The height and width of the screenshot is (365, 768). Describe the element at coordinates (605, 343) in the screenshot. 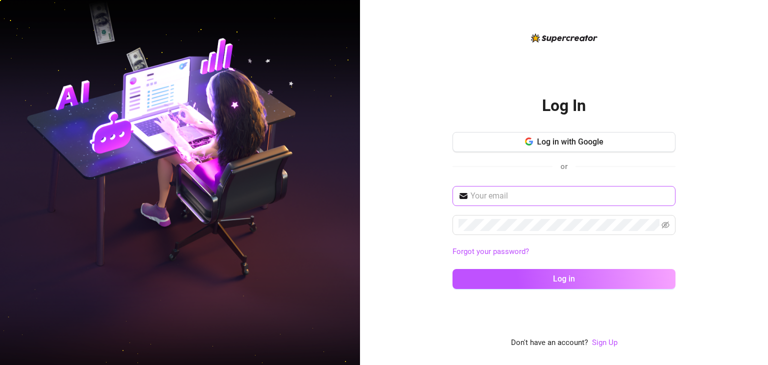

I see `a: Sign Up` at that location.